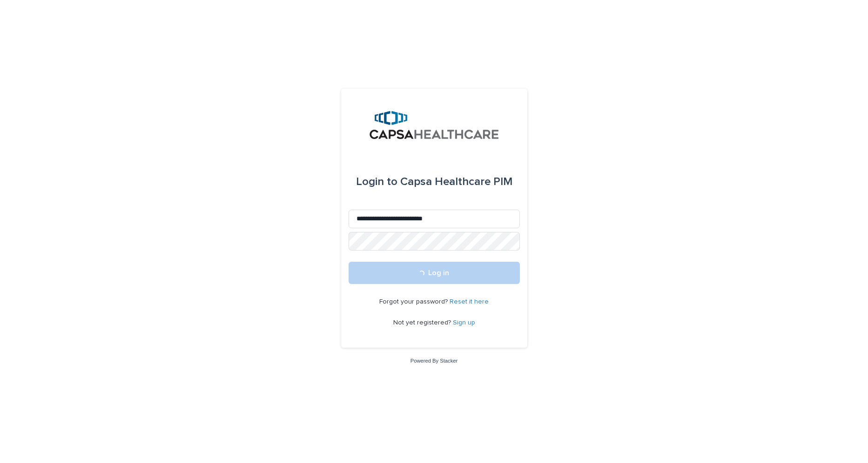 The height and width of the screenshot is (463, 868). Describe the element at coordinates (423, 322) in the screenshot. I see `span: Not yet registered?` at that location.